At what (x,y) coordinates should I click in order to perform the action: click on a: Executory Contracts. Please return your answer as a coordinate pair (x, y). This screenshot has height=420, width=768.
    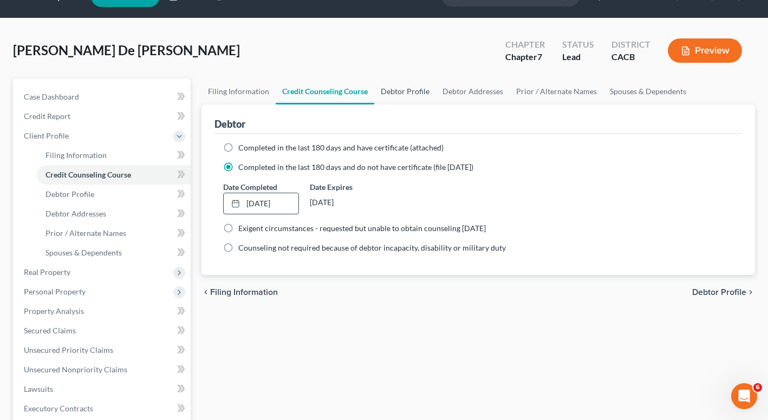
    Looking at the image, I should click on (103, 409).